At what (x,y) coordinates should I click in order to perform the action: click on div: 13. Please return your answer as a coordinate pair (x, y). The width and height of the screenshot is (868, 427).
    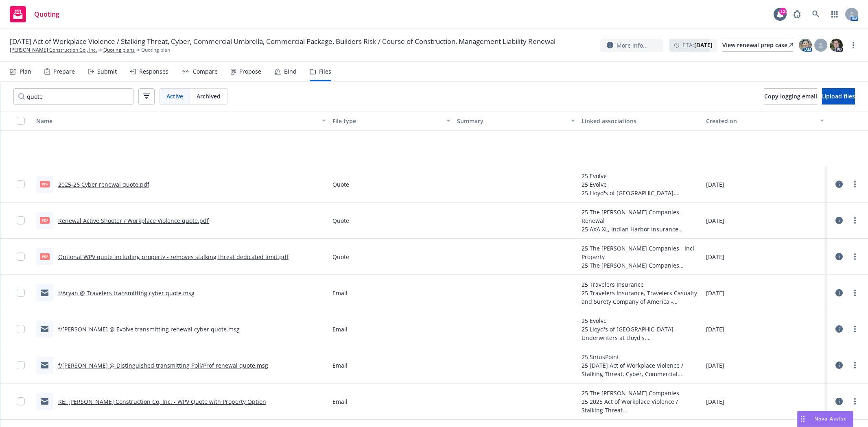
    Looking at the image, I should click on (783, 11).